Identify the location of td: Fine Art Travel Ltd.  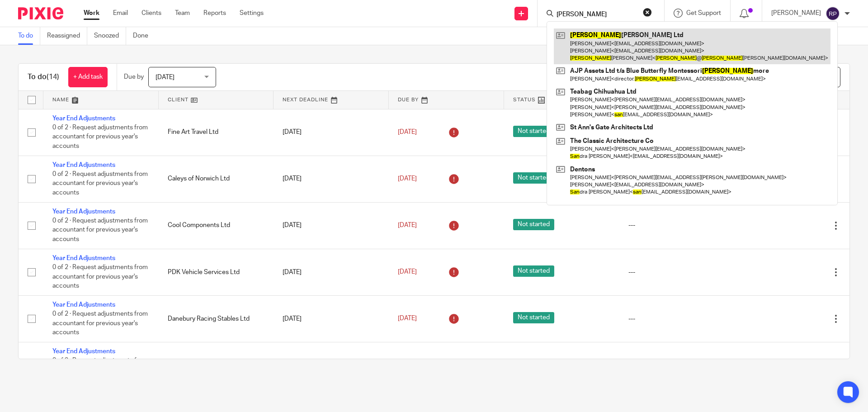
(216, 132).